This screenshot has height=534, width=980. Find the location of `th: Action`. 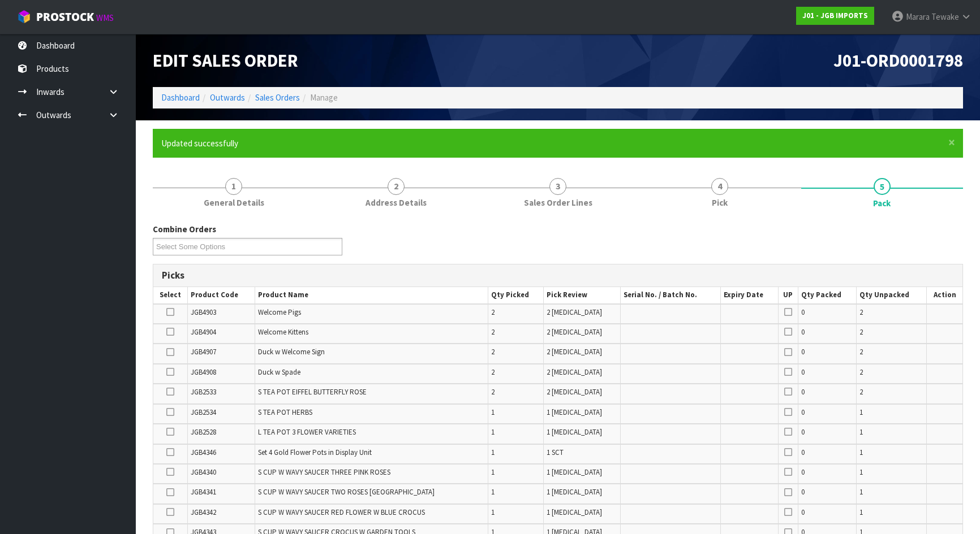

th: Action is located at coordinates (944, 295).